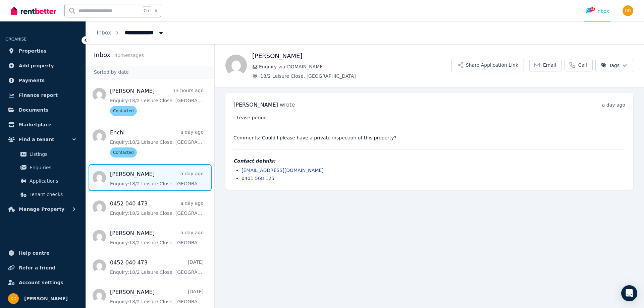 The height and width of the screenshot is (308, 644). I want to click on span: Ctrl, so click(147, 11).